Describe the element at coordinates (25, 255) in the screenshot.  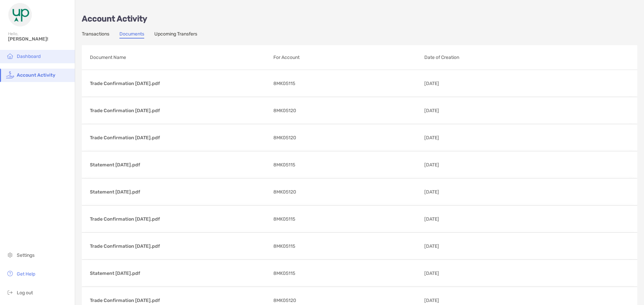
I see `span: Settings` at that location.